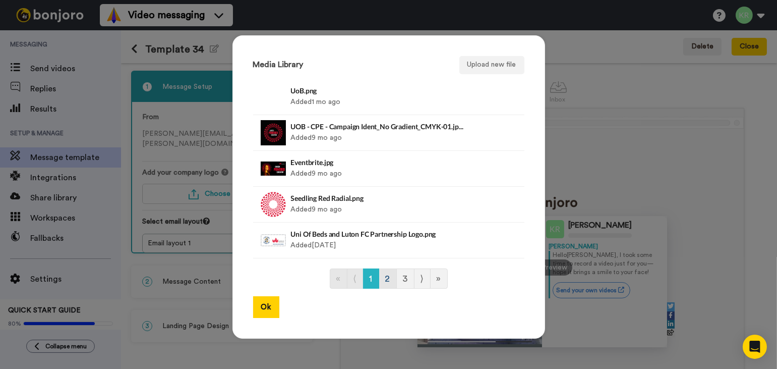 The height and width of the screenshot is (369, 777). Describe the element at coordinates (378, 162) in the screenshot. I see `h4: Eventbrite.jpg` at that location.